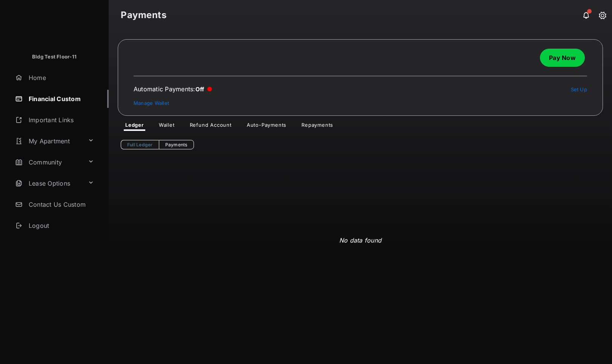 The image size is (612, 364). Describe the element at coordinates (267, 127) in the screenshot. I see `a: Auto-Payments` at that location.